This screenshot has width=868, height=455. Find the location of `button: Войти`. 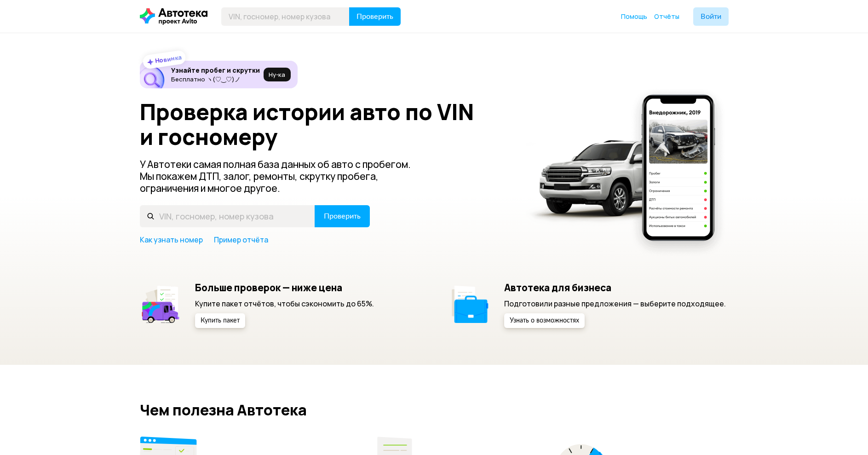

button: Войти is located at coordinates (711, 17).